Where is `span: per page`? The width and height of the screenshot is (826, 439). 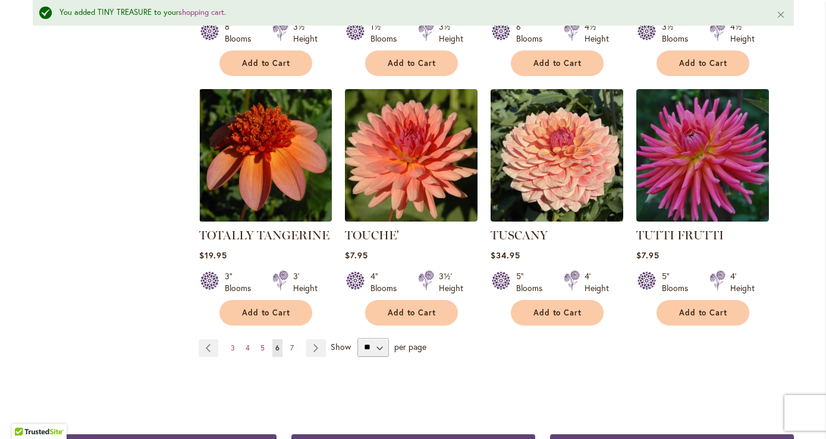 span: per page is located at coordinates (410, 346).